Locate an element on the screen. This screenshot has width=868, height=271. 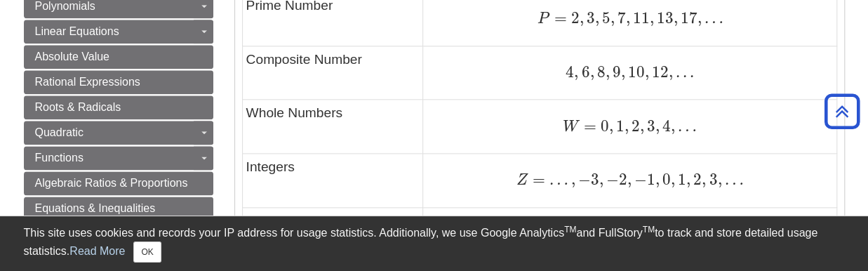
a: Rational Expressions is located at coordinates (119, 82).